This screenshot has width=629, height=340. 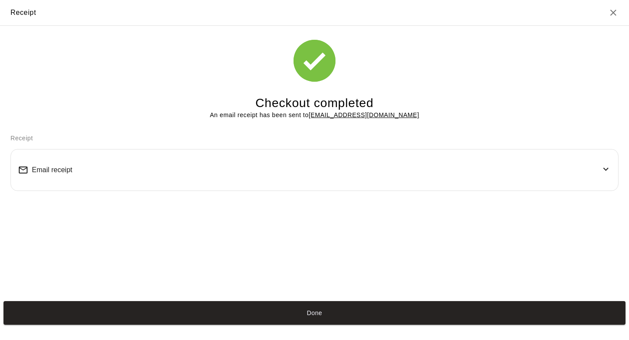 What do you see at coordinates (23, 13) in the screenshot?
I see `div: Receipt` at bounding box center [23, 13].